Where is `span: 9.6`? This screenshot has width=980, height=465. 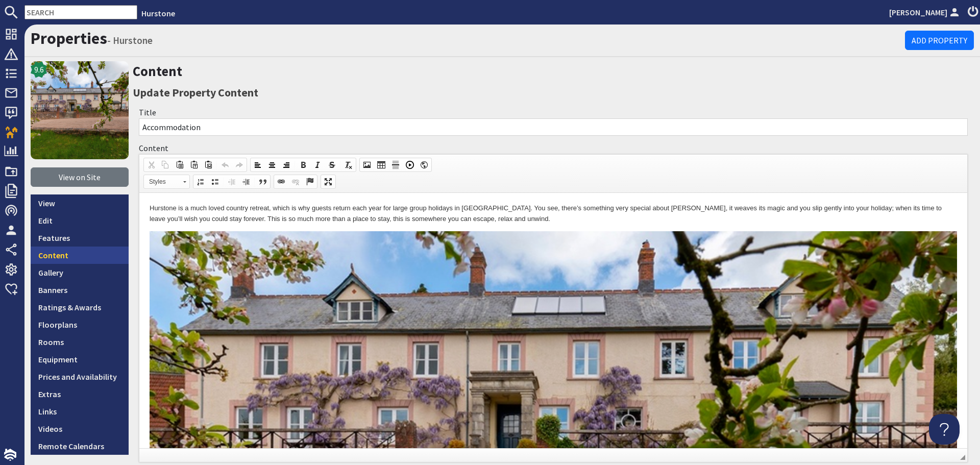 span: 9.6 is located at coordinates (39, 69).